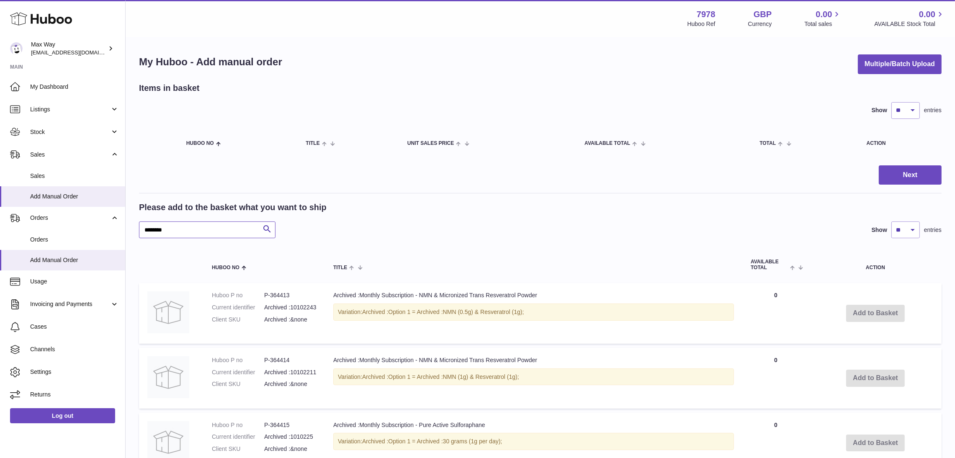  What do you see at coordinates (69, 49) in the screenshot?
I see `div: Max Way` at bounding box center [69, 49].